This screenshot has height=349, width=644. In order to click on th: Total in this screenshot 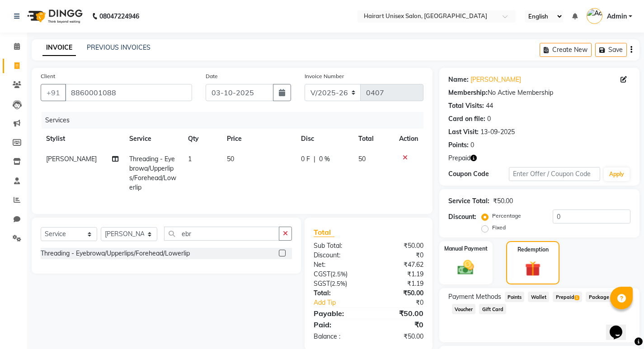, I will do `click(373, 138)`.